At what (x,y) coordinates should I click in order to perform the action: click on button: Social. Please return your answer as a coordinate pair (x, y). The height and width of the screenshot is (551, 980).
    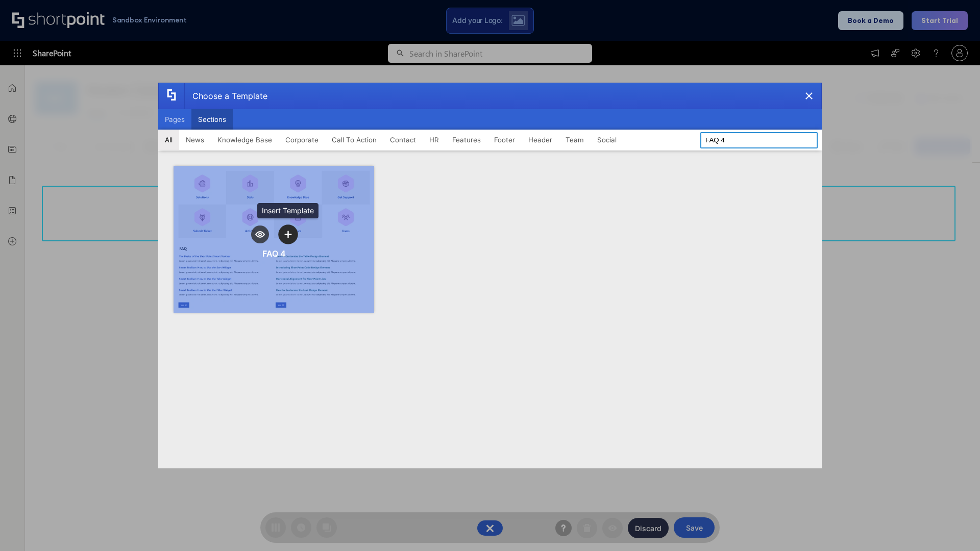
    Looking at the image, I should click on (607, 140).